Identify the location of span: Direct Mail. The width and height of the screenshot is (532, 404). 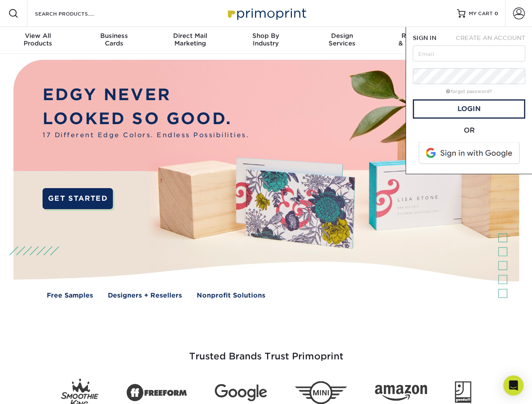
(190, 36).